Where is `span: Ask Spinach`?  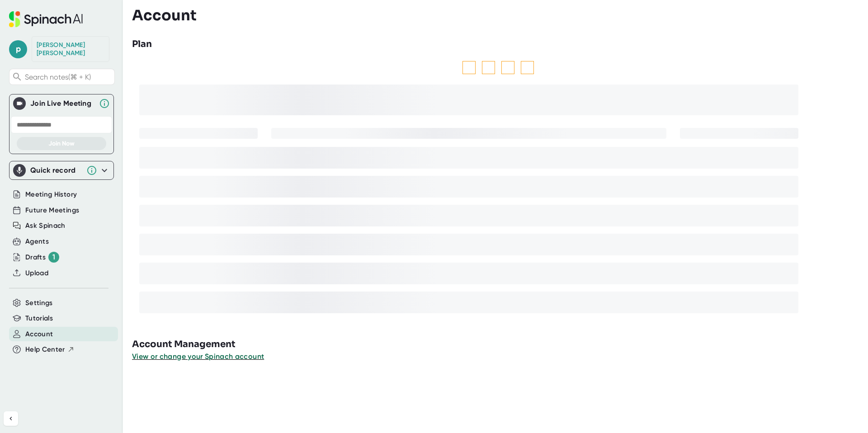 span: Ask Spinach is located at coordinates (45, 225).